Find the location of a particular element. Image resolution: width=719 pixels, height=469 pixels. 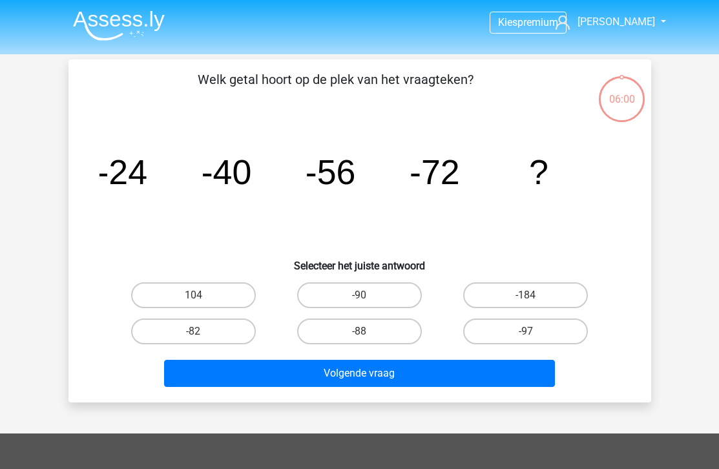

tspan: -24 is located at coordinates (122, 172).